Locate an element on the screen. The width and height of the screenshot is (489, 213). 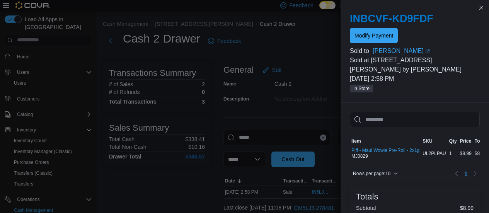
span: Item is located at coordinates (356, 141).